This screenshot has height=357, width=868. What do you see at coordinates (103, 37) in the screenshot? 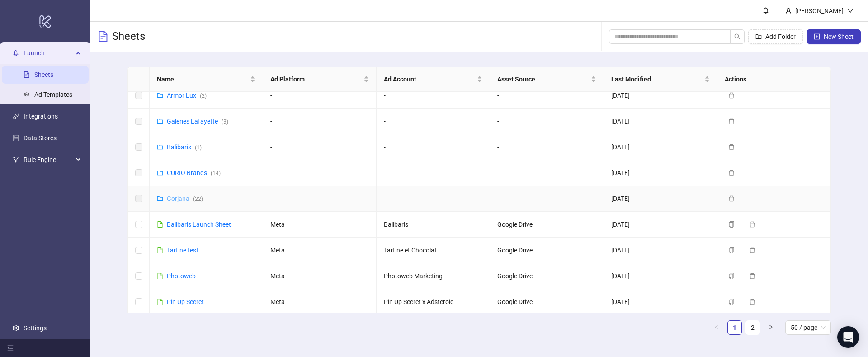
I see `span: file-text` at bounding box center [103, 37].